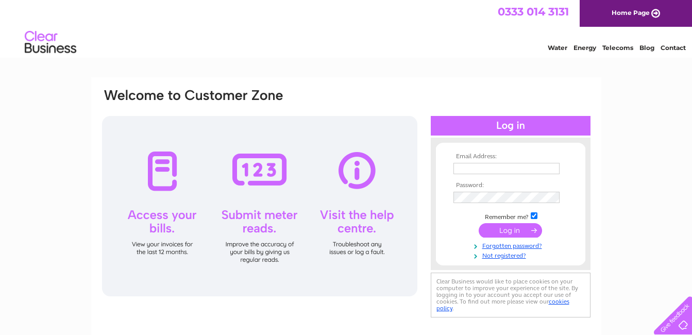 This screenshot has height=335, width=692. What do you see at coordinates (511, 245) in the screenshot?
I see `a: Forgotten password?` at bounding box center [511, 245].